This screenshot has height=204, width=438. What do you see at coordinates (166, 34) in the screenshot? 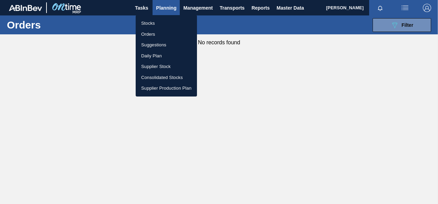
I see `li: Orders` at bounding box center [166, 34].